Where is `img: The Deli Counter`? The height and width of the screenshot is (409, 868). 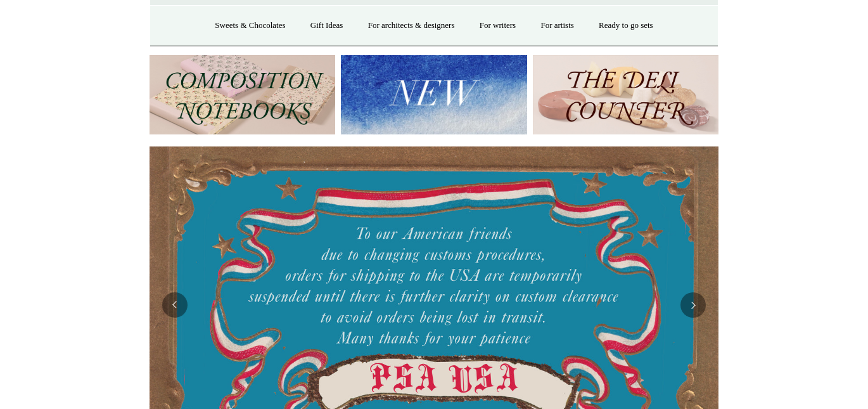 img: The Deli Counter is located at coordinates (625, 95).